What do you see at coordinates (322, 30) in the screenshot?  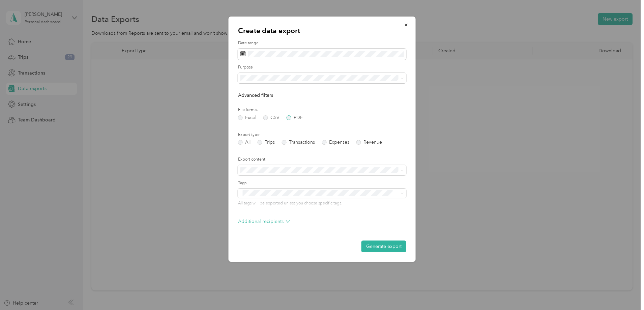 I see `p: Create data export` at bounding box center [322, 30].